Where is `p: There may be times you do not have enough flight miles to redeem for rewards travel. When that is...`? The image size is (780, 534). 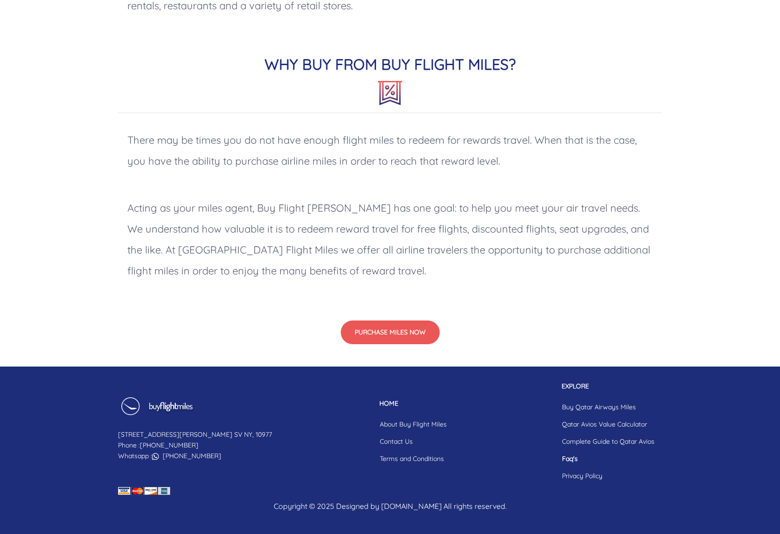 p: There may be times you do not have enough flight miles to redeem for rewards travel. When that is... is located at coordinates (390, 151).